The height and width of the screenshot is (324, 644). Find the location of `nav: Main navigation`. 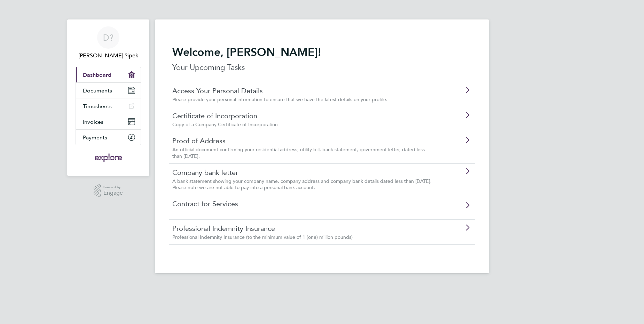

nav: Main navigation is located at coordinates (108, 98).